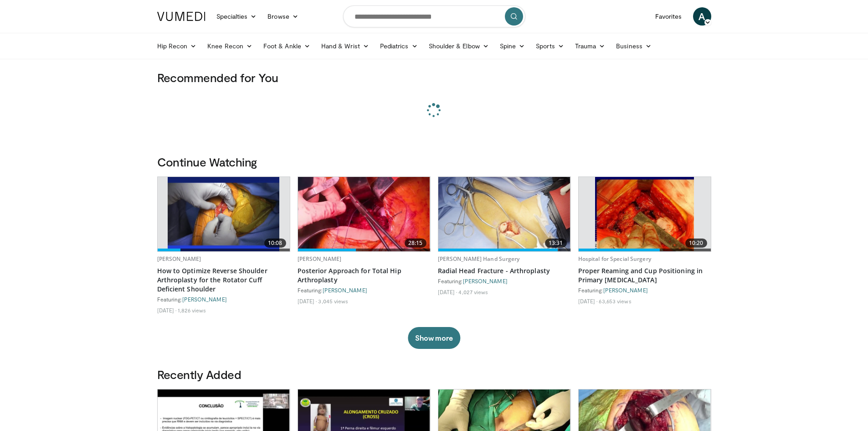 This screenshot has width=868, height=431. I want to click on a: 28:15, so click(365, 214).